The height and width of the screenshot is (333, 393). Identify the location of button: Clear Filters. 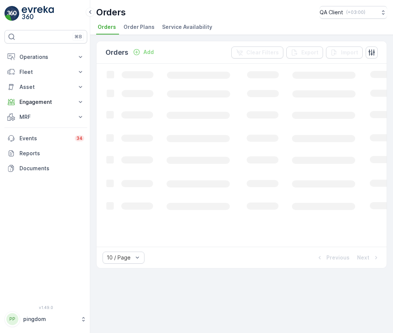
(257, 52).